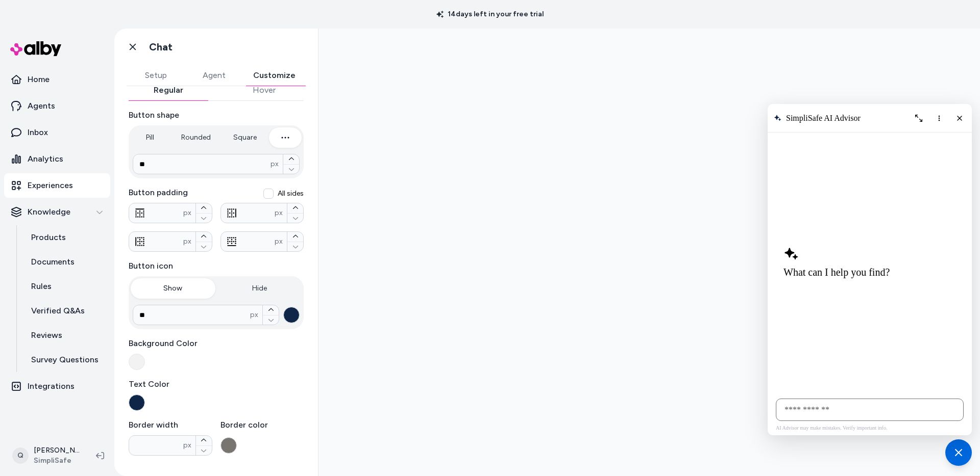  Describe the element at coordinates (150, 137) in the screenshot. I see `button: Pill` at that location.